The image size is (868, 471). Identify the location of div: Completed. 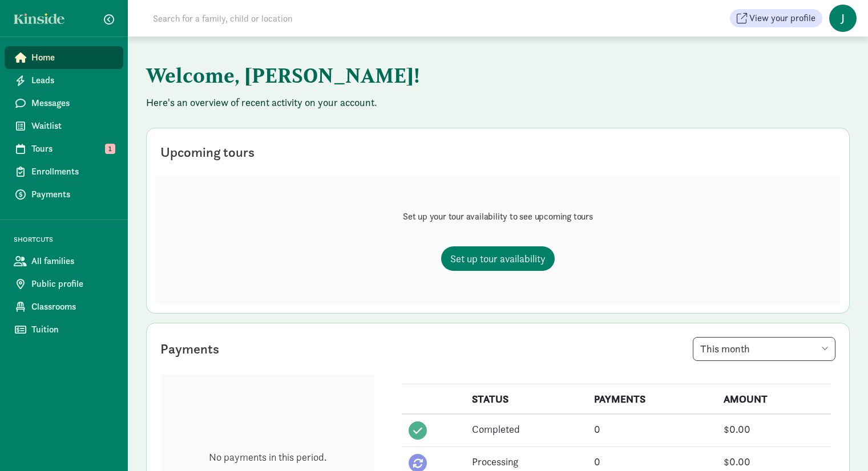
(526, 429).